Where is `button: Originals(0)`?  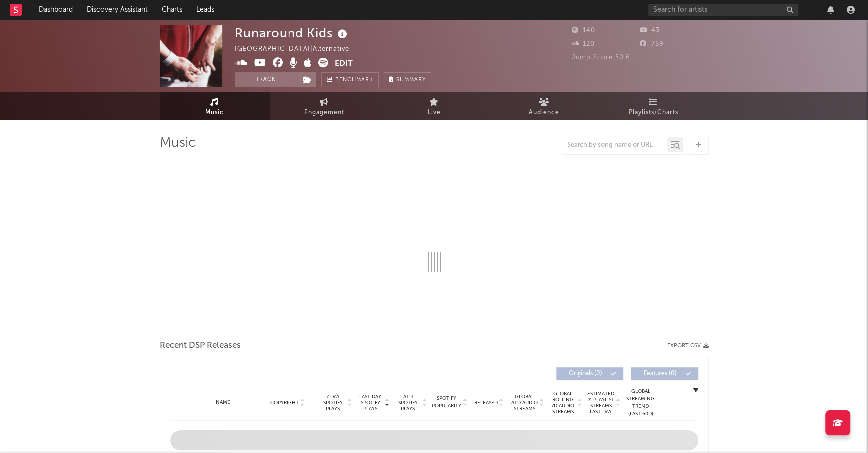
button: Originals(0) is located at coordinates (590, 374).